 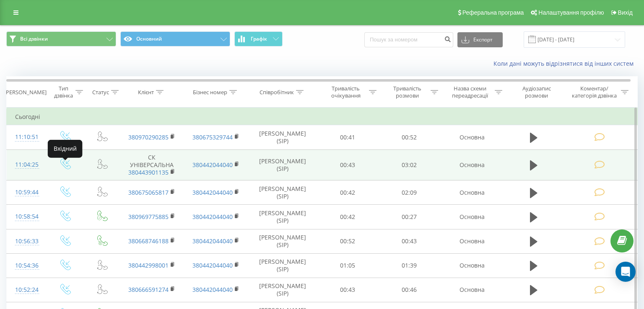 What do you see at coordinates (407, 92) in the screenshot?
I see `div: Тривалість розмови` at bounding box center [407, 92].